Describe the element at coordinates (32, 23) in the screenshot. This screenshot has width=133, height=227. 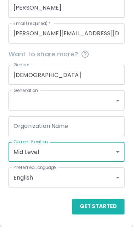
I see `label: Email (required)` at that location.